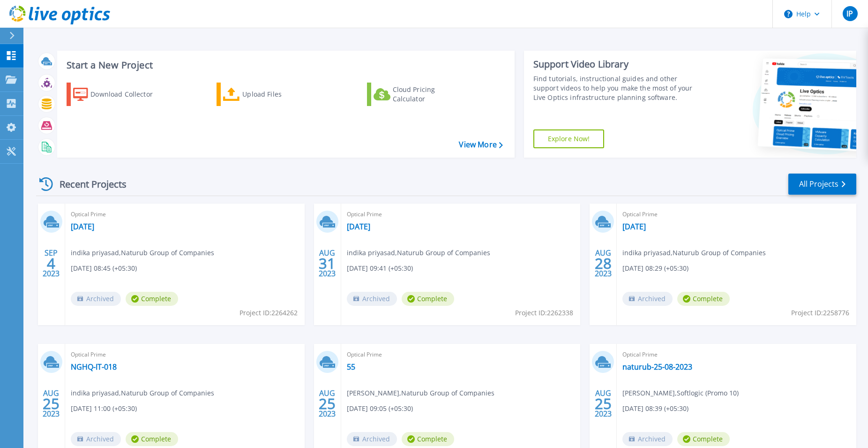 The height and width of the screenshot is (448, 868). Describe the element at coordinates (822, 184) in the screenshot. I see `a: All Projects` at that location.